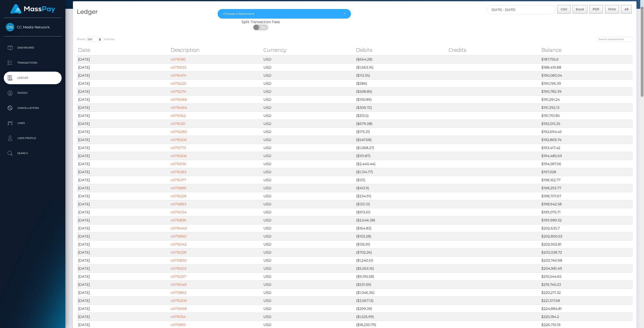 This screenshot has height=328, width=644. What do you see at coordinates (586, 228) in the screenshot?
I see `td: $202,635.7` at bounding box center [586, 228].